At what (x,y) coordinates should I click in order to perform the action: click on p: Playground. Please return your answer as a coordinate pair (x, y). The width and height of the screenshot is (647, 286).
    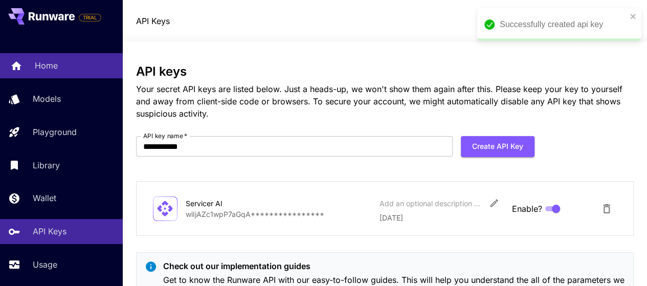
    Looking at the image, I should click on (55, 132).